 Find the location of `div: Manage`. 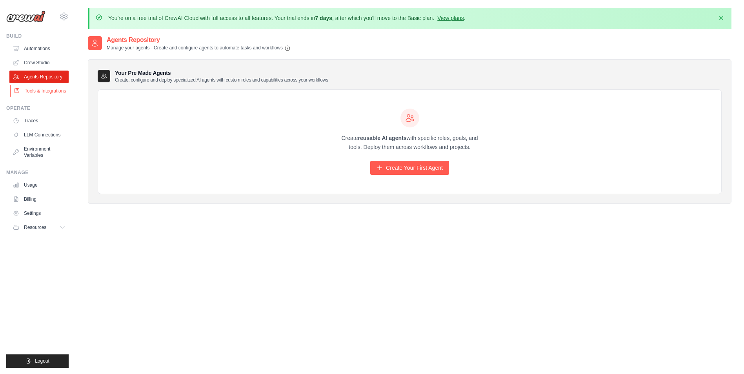

div: Manage is located at coordinates (37, 173).